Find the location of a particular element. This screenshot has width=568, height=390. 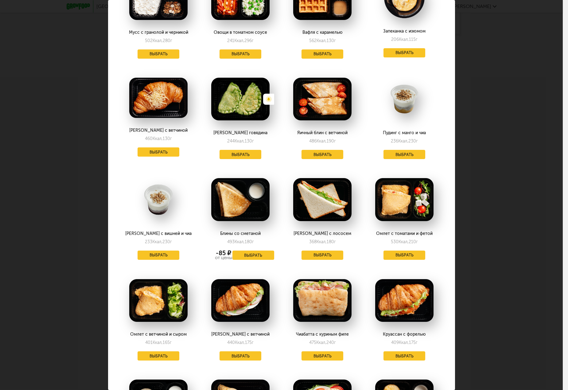

div: 502 280 is located at coordinates (158, 41).